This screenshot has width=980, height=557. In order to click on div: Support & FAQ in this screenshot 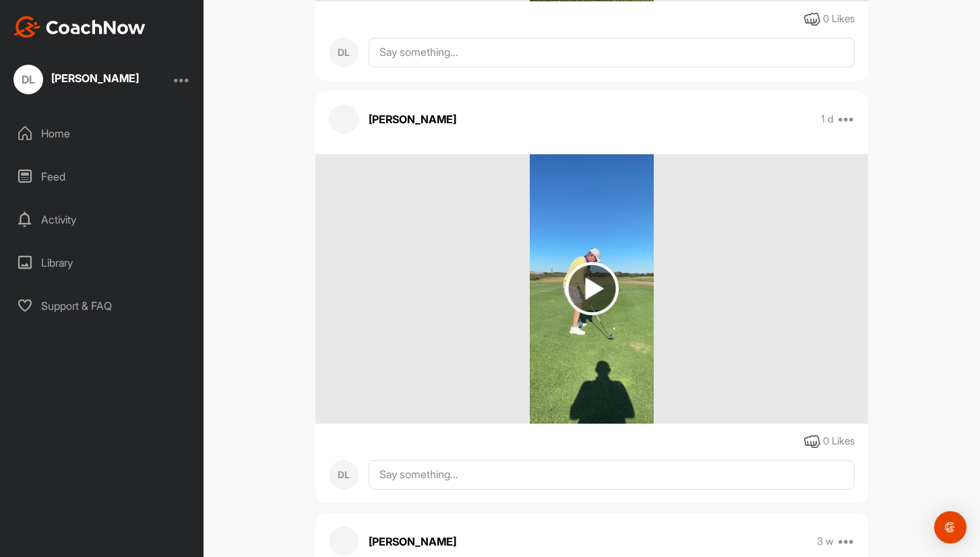, I will do `click(102, 306)`.